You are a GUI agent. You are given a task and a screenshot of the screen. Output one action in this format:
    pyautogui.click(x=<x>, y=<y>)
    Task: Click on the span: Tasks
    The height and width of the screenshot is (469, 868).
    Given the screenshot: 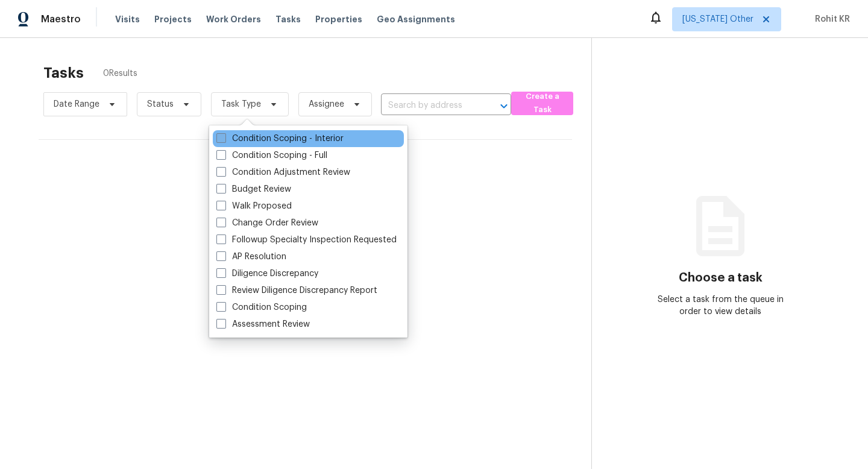 What is the action you would take?
    pyautogui.click(x=288, y=19)
    